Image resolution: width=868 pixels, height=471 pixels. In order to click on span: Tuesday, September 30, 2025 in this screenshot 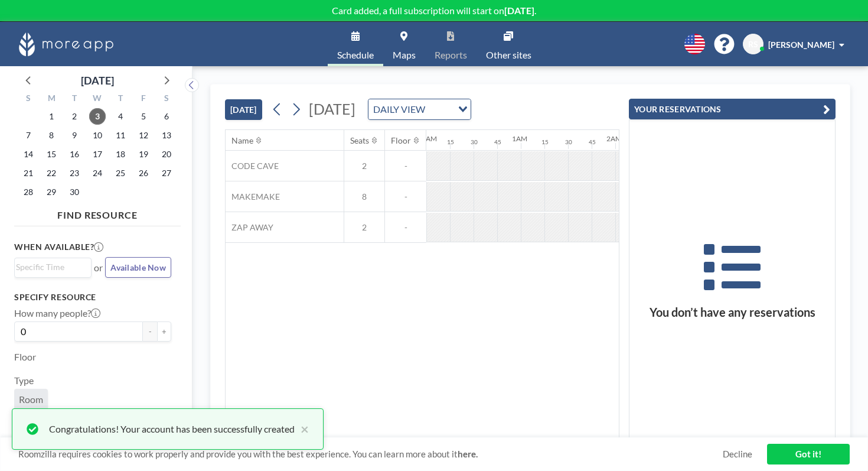, I will do `click(74, 192)`.